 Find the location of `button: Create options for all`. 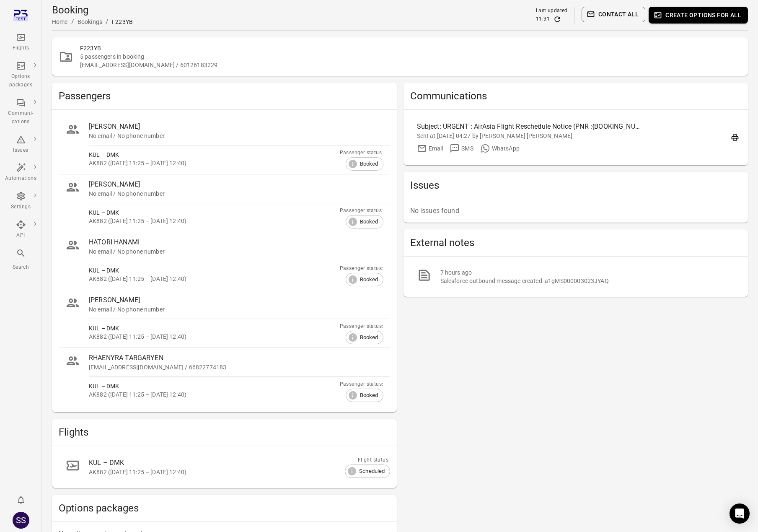

button: Create options for all is located at coordinates (699, 15).